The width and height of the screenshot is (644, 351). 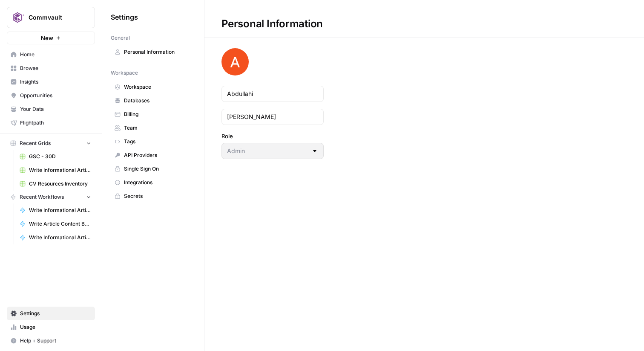 What do you see at coordinates (60, 237) in the screenshot?
I see `span: Write Informational Article Outline` at bounding box center [60, 237].